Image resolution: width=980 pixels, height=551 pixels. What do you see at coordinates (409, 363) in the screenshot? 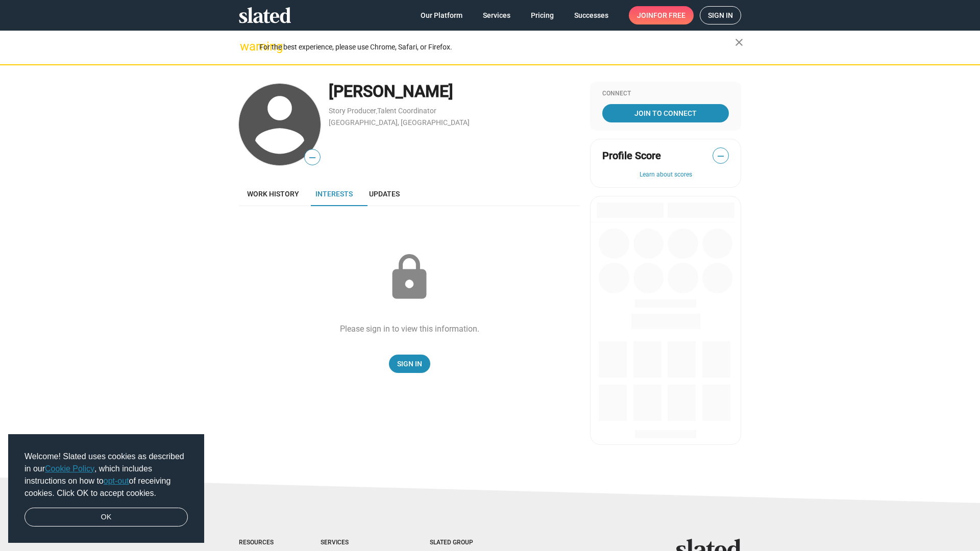
I see `a: Sign In` at bounding box center [409, 363].